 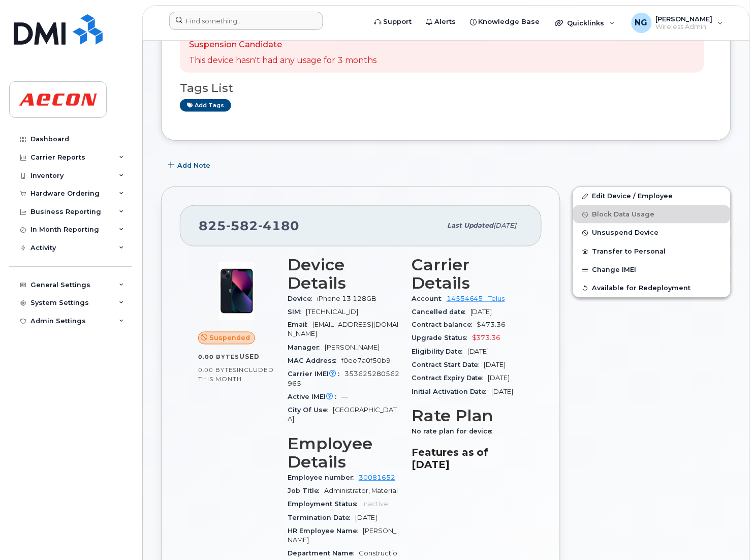 I want to click on span: Email, so click(x=300, y=325).